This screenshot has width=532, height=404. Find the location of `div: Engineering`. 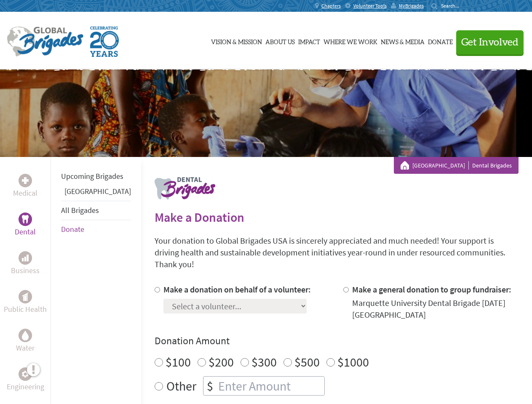

div: Engineering is located at coordinates (25, 374).